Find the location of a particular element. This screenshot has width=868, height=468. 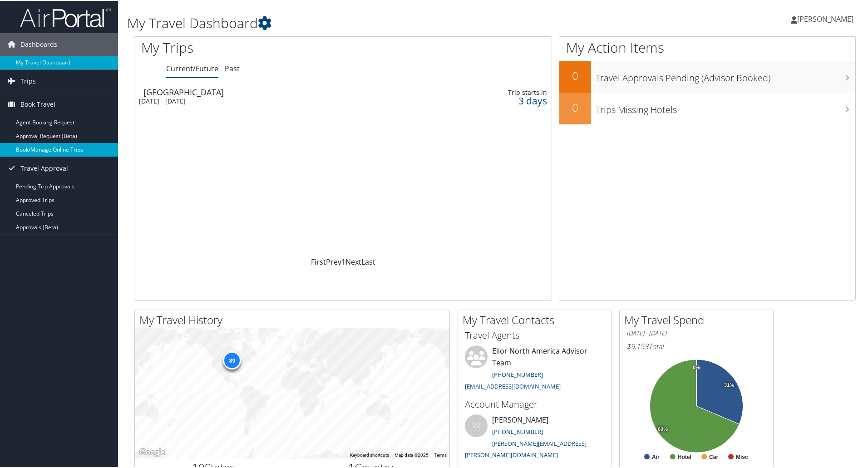

h3: Trips Missing Hotels is located at coordinates (725, 106).